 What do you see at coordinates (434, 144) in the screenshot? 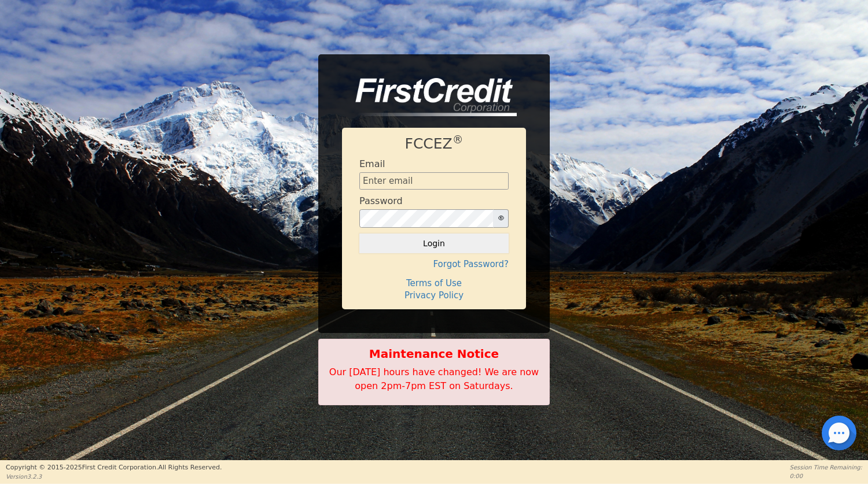
I see `h1: FCCEZ` at bounding box center [434, 144].